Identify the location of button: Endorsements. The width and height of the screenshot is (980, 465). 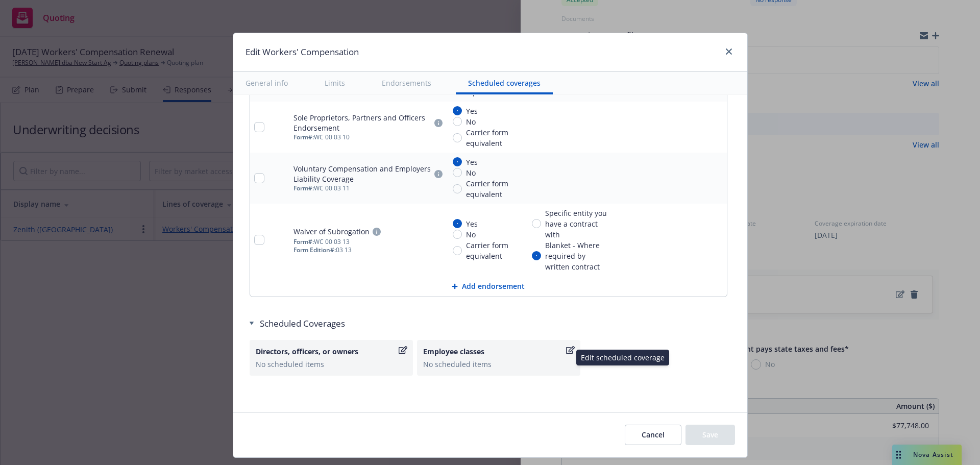
(406, 83).